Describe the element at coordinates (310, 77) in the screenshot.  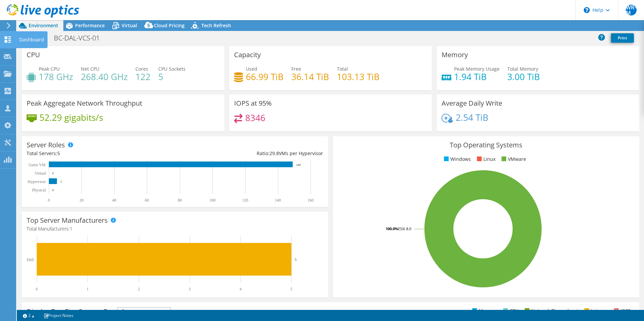
I see `h4: 36.14 TiB` at that location.